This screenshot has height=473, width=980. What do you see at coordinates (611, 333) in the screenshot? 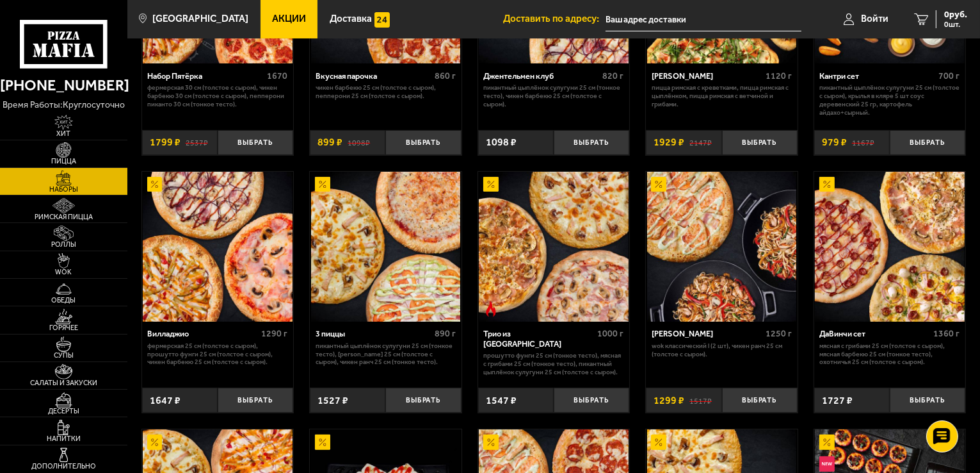
I see `span: 1000 г` at bounding box center [611, 333].